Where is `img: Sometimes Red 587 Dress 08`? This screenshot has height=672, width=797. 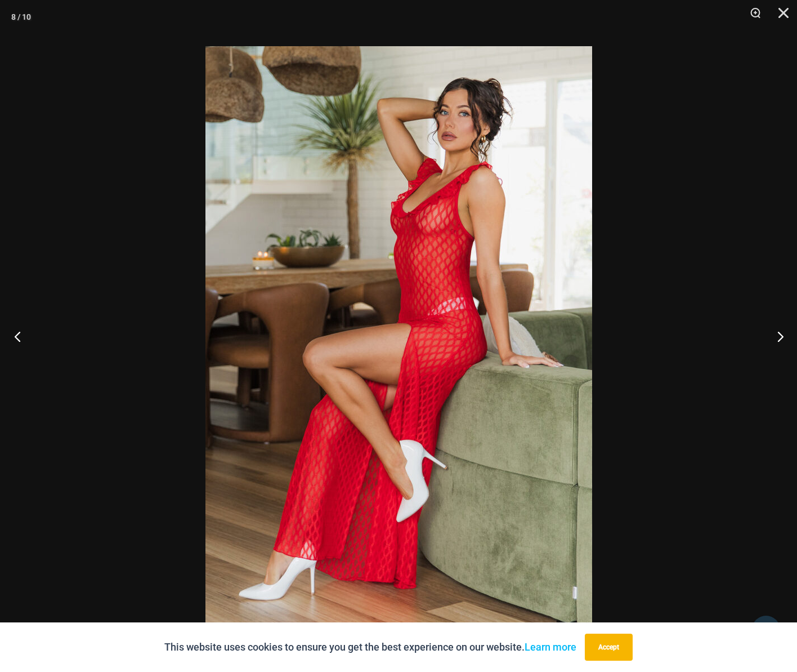
img: Sometimes Red 587 Dress 08 is located at coordinates (398, 336).